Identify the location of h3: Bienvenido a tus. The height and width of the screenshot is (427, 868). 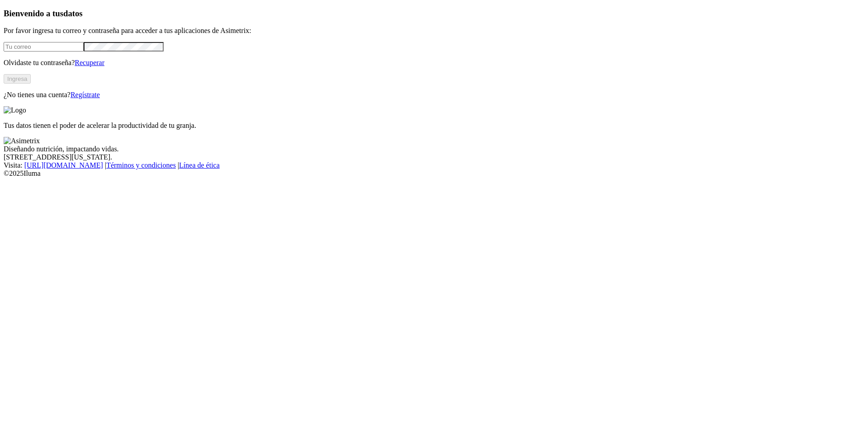
(434, 14).